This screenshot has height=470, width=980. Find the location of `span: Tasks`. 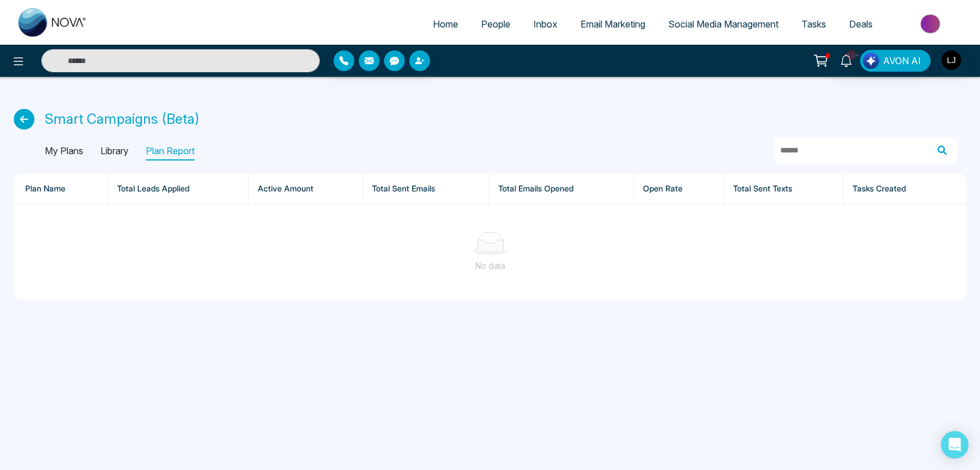

span: Tasks is located at coordinates (813, 24).